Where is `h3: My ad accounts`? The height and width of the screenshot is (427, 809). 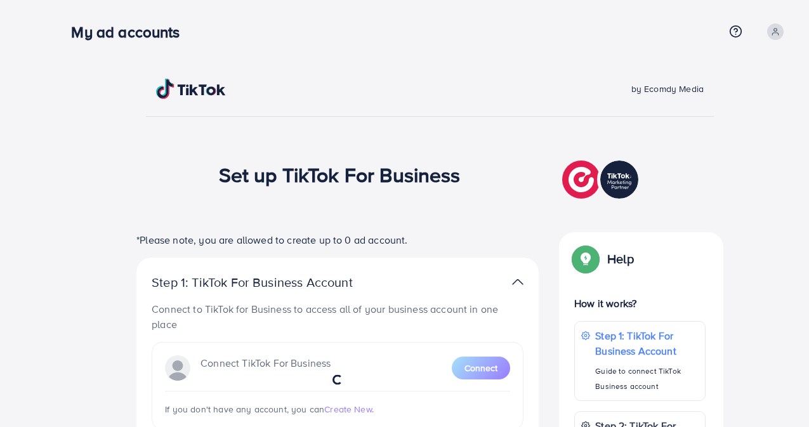
h3: My ad accounts is located at coordinates (130, 32).